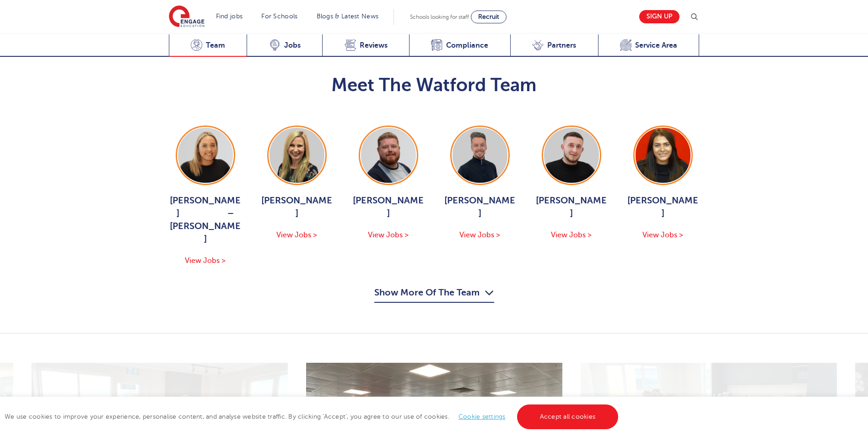  I want to click on span: Service Area, so click(656, 45).